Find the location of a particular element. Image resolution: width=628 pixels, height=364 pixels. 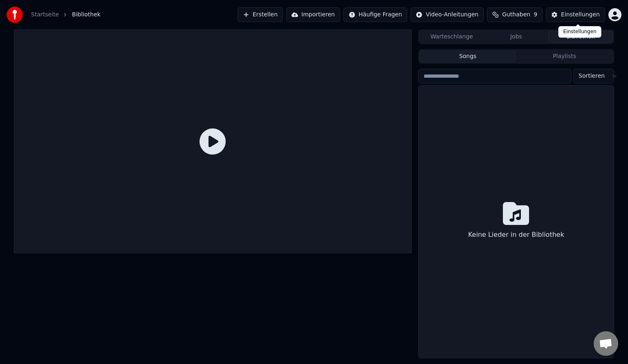

span: Sortieren is located at coordinates (592, 76).